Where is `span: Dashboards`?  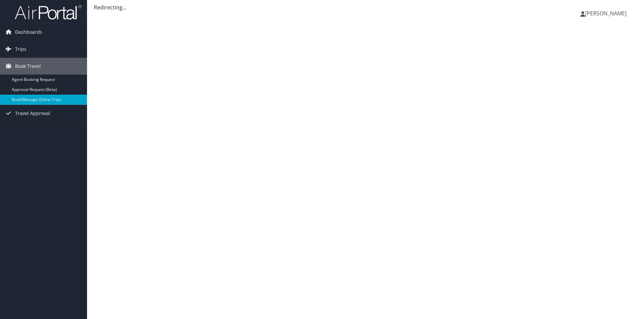
span: Dashboards is located at coordinates (28, 32).